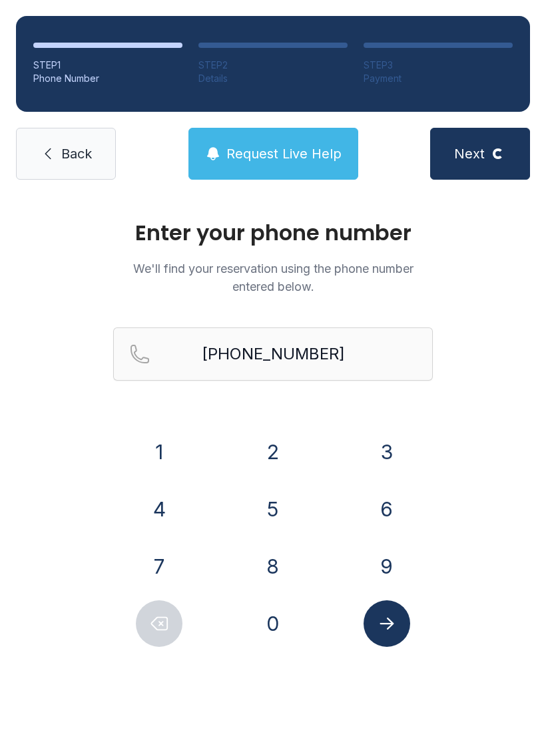  I want to click on button: 4, so click(159, 510).